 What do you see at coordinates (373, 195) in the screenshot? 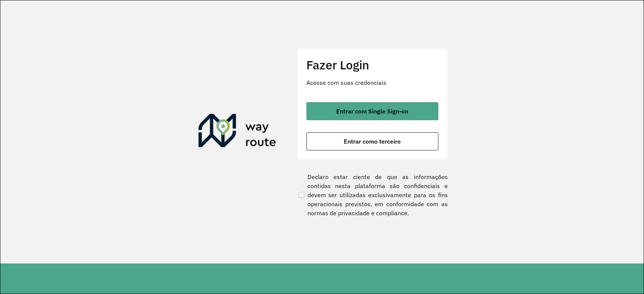
I see `label: Declaro estar ciente de que as informações contidas nesta plataforma são confidenciais e devem se...` at bounding box center [373, 195].